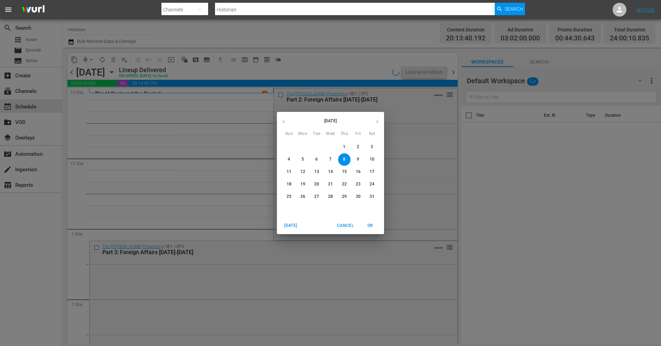  What do you see at coordinates (358, 197) in the screenshot?
I see `button: 30` at bounding box center [358, 197].